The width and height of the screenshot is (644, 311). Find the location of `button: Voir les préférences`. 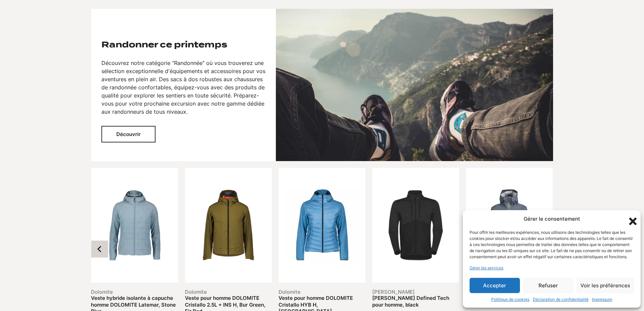

button: Voir les préférences is located at coordinates (605, 285).